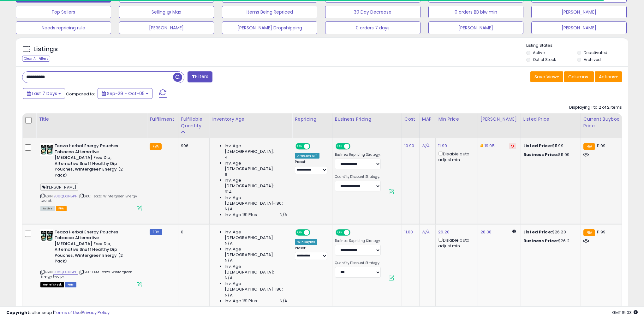 The height and width of the screenshot is (319, 644). Describe the element at coordinates (63, 12) in the screenshot. I see `button: Top Sellers` at that location.